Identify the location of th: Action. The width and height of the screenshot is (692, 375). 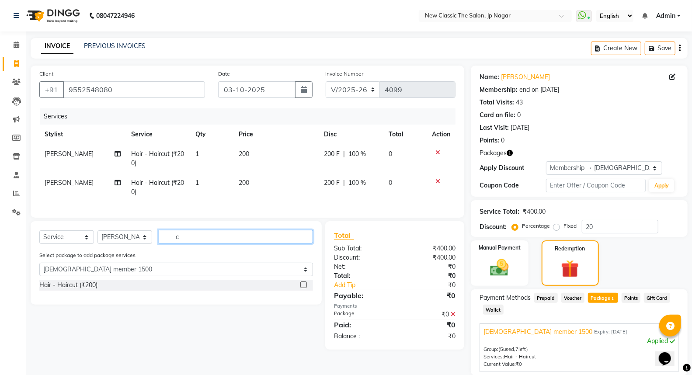
(441, 134).